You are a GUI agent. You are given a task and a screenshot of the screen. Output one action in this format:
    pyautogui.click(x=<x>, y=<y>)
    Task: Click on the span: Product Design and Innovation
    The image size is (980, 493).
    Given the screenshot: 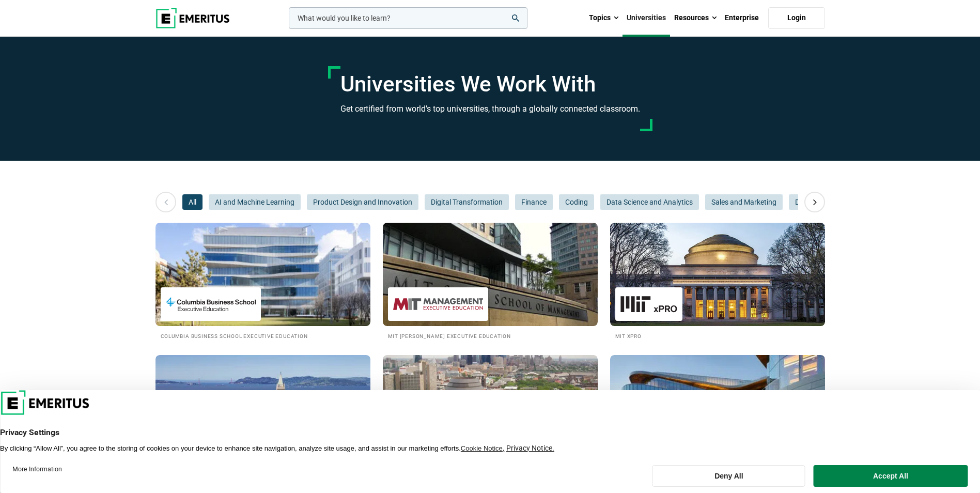 What is the action you would take?
    pyautogui.click(x=363, y=202)
    